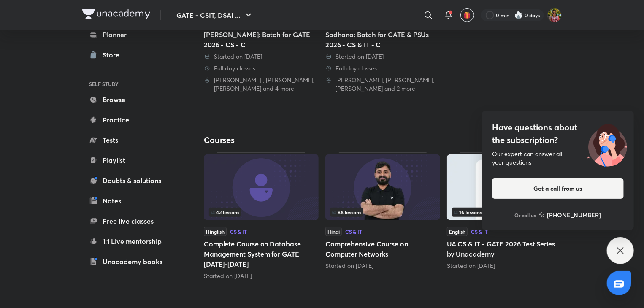 The width and height of the screenshot is (644, 308). Describe the element at coordinates (558, 189) in the screenshot. I see `button: Get a call from us` at that location.